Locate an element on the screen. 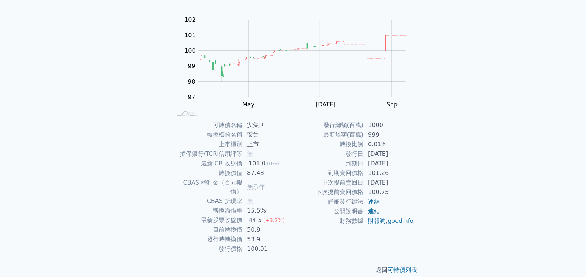  td: 0.01% is located at coordinates (389, 145).